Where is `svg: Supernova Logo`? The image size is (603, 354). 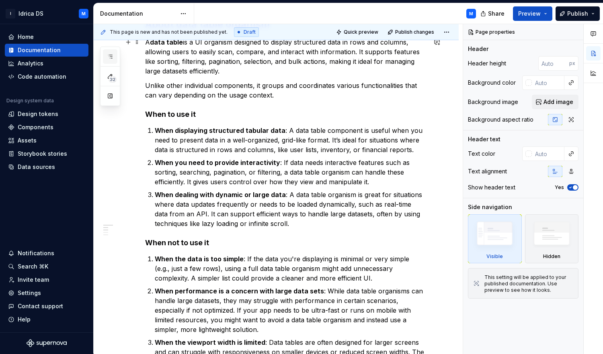
svg: Supernova Logo is located at coordinates (47, 343).